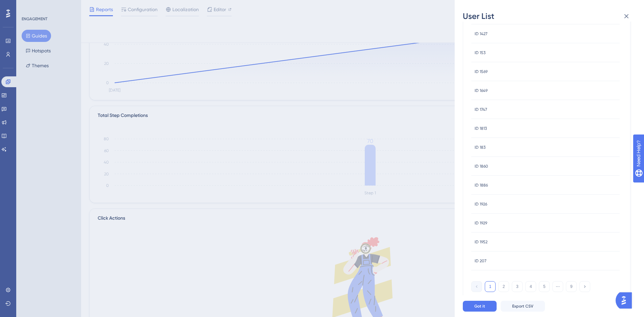 The image size is (644, 317). What do you see at coordinates (481, 242) in the screenshot?
I see `span: ID 1952` at bounding box center [481, 242].